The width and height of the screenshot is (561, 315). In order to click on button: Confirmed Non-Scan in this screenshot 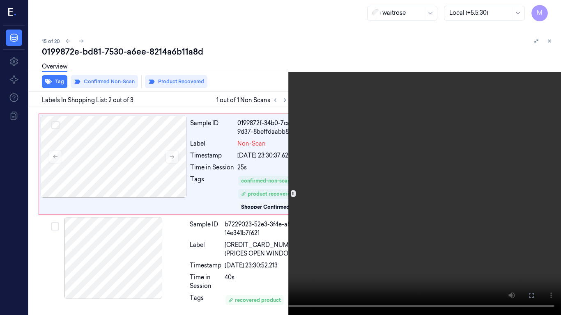, I will do `click(104, 82)`.